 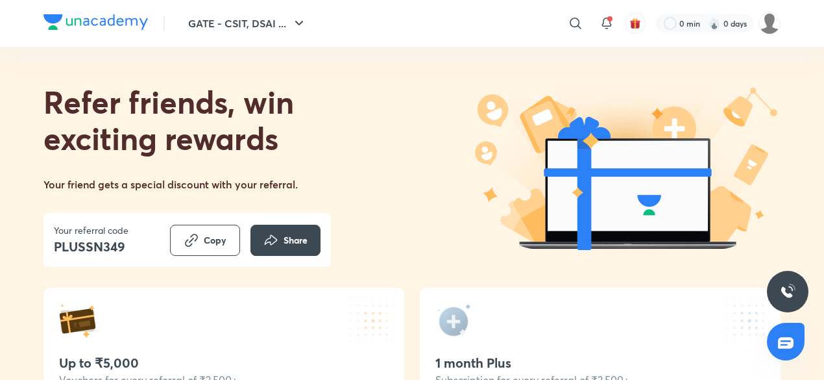 I want to click on div: 1 month Plus, so click(x=600, y=362).